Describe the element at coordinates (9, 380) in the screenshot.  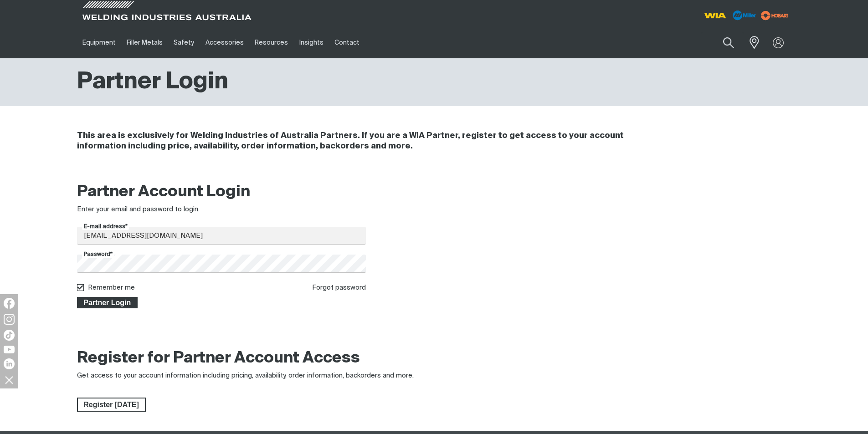
I see `img: hide socials` at that location.